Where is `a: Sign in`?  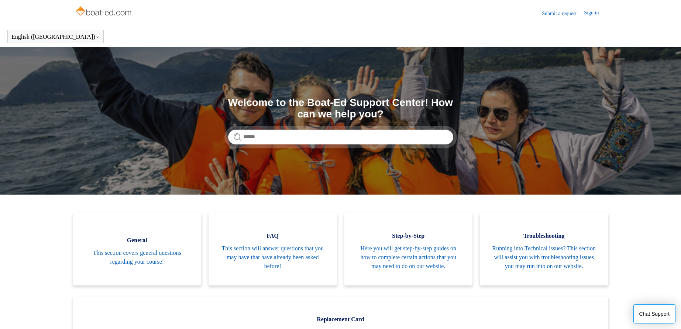 a: Sign in is located at coordinates (595, 13).